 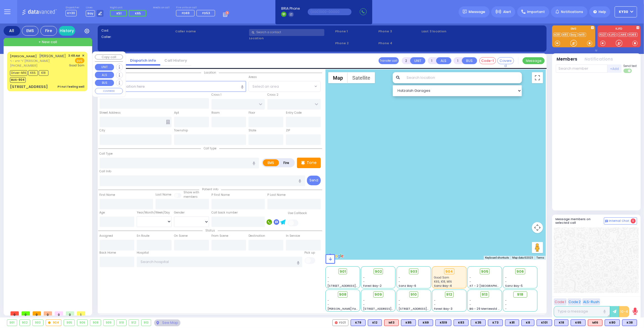 What do you see at coordinates (399, 43) in the screenshot?
I see `span: Phone 4` at bounding box center [399, 43].